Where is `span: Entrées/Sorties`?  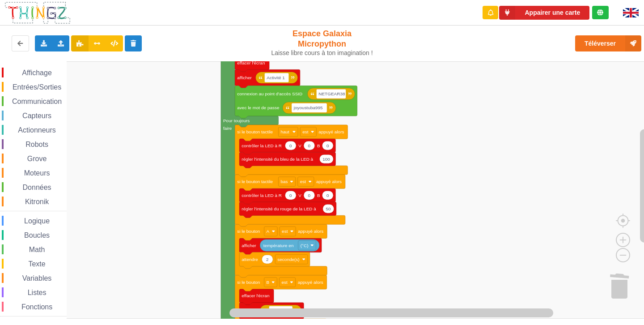
span: Entrées/Sorties is located at coordinates (37, 87).